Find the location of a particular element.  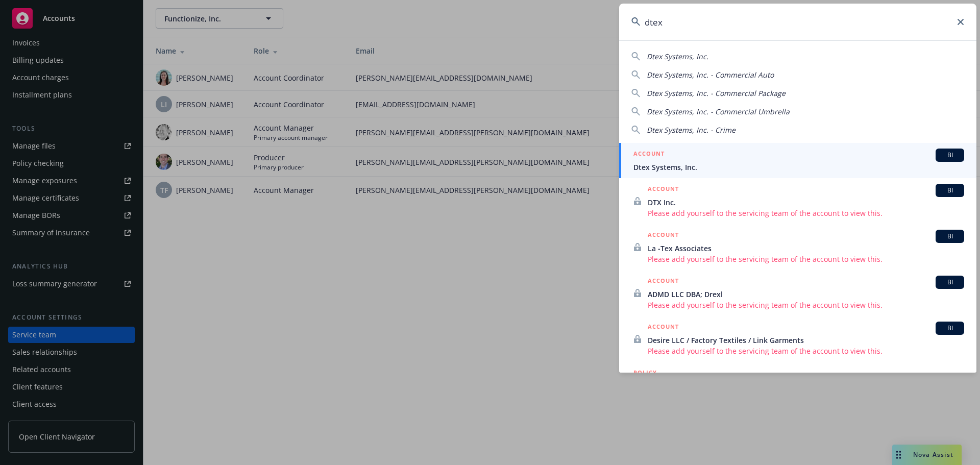

a: ACCOUNTBILa -Tex AssociatesPlease add yourself to the servicing team of the account to view this. is located at coordinates (798, 248).